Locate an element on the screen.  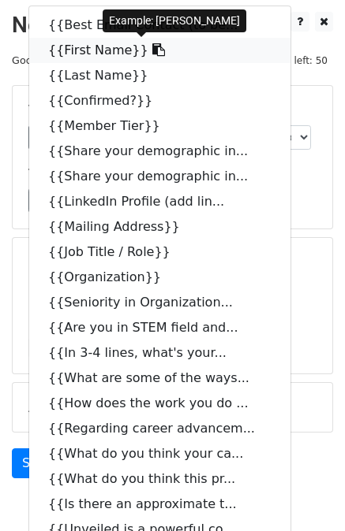
a: {{What do you think your ca... is located at coordinates (159, 454).